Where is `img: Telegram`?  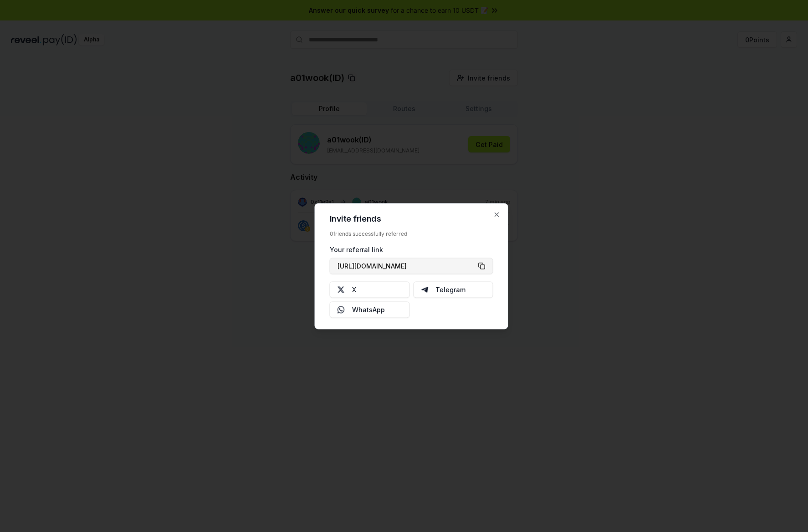
img: Telegram is located at coordinates (424, 289).